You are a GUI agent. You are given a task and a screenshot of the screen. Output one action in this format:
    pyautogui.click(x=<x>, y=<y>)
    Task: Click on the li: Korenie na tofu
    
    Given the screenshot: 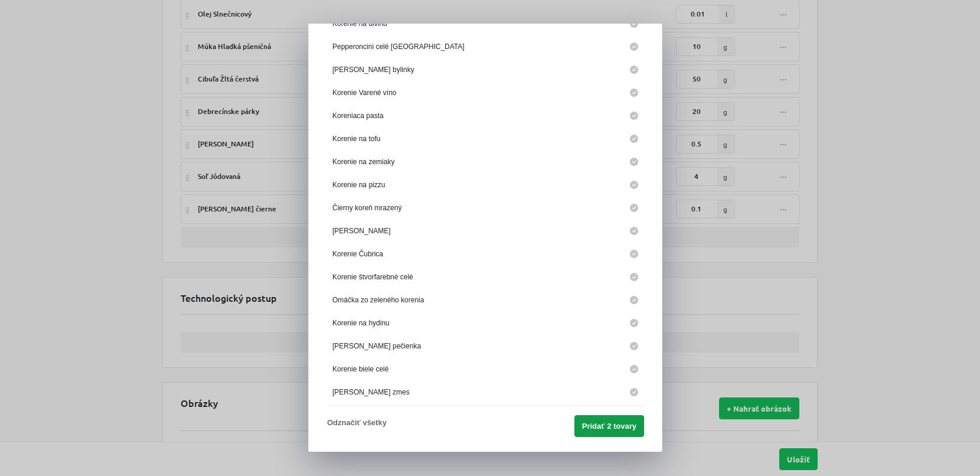 What is the action you would take?
    pyautogui.click(x=486, y=139)
    